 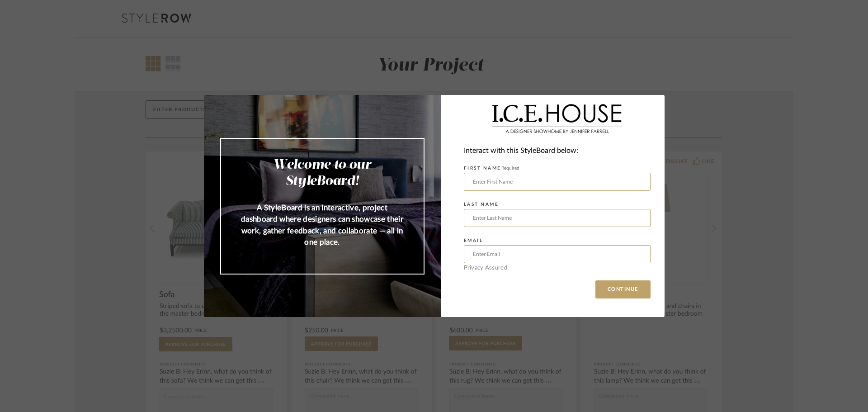 What do you see at coordinates (474, 241) in the screenshot?
I see `label: EMAIL` at bounding box center [474, 241].